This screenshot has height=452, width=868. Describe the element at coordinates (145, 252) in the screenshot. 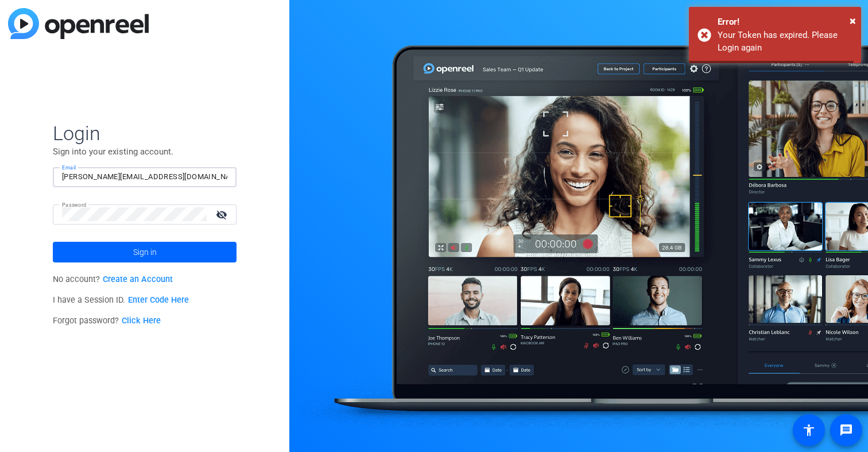

I see `span: Sign in` at that location.